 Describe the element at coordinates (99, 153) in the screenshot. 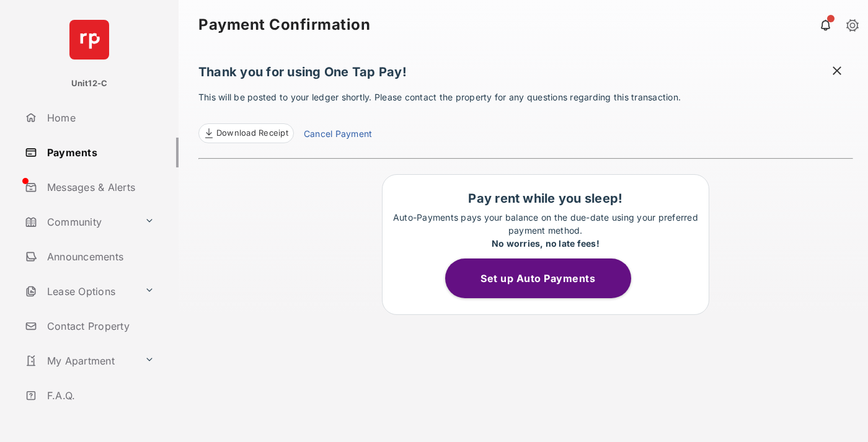

I see `a: Payments` at that location.